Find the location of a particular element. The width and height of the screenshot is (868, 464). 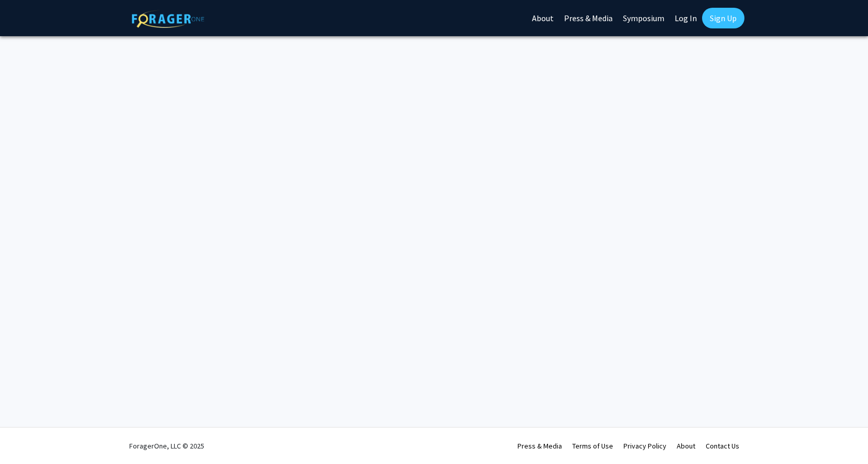

a: Terms of Use is located at coordinates (592, 446).